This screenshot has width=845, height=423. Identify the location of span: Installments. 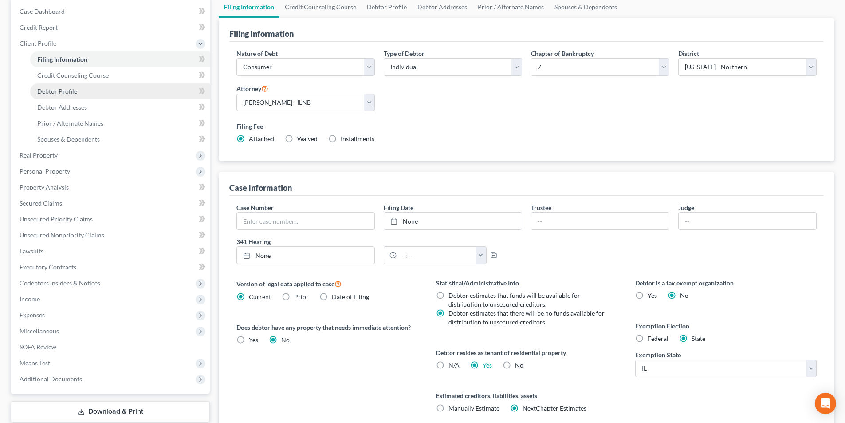
(358, 138).